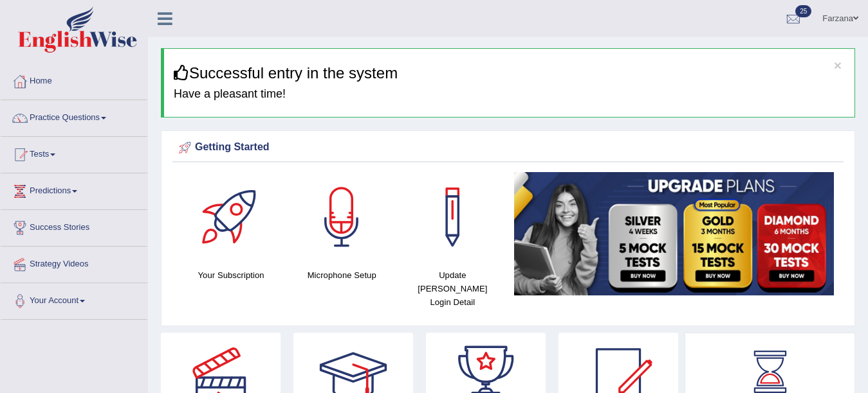  What do you see at coordinates (231, 275) in the screenshot?
I see `h4: Your Subscription` at bounding box center [231, 275].